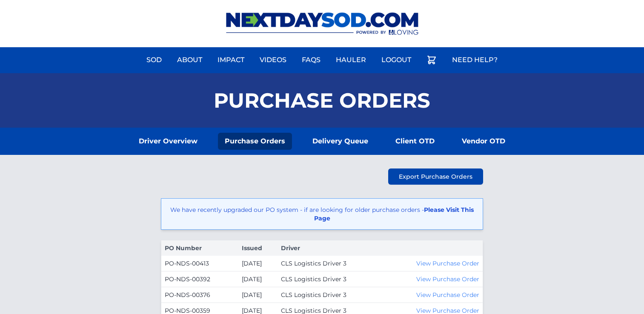 The height and width of the screenshot is (314, 644). Describe the element at coordinates (187, 264) in the screenshot. I see `a: PO-NDS-00413` at that location.